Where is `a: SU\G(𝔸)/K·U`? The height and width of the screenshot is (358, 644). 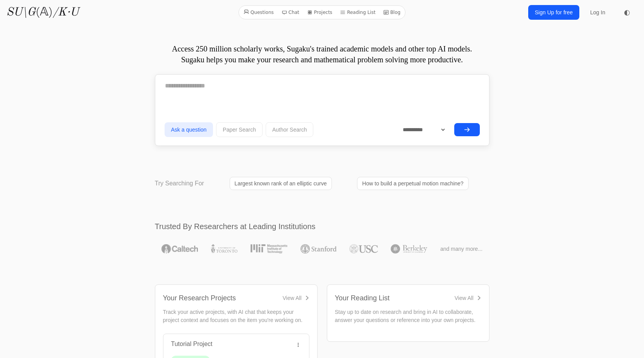 a: SU\G(𝔸)/K·U is located at coordinates (42, 13).